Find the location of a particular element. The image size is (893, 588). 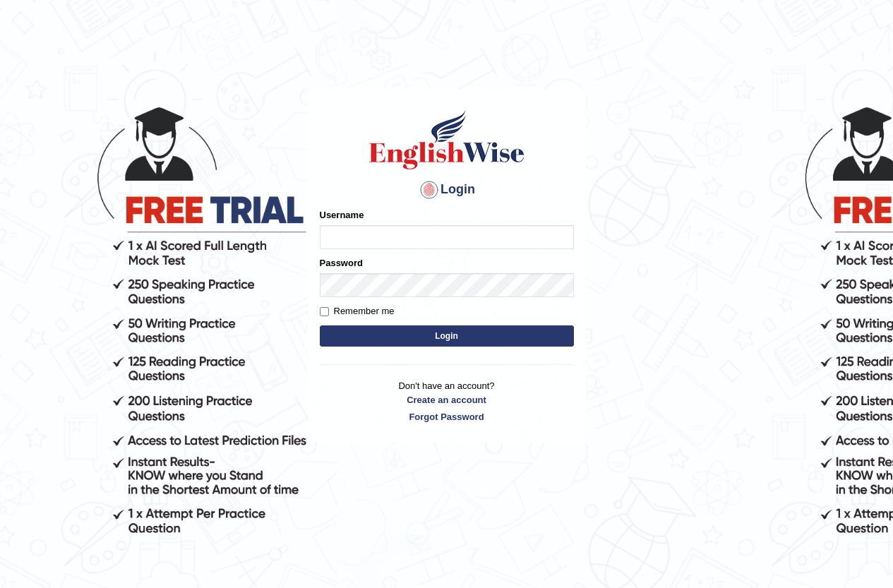

h4: Login is located at coordinates (446, 190).